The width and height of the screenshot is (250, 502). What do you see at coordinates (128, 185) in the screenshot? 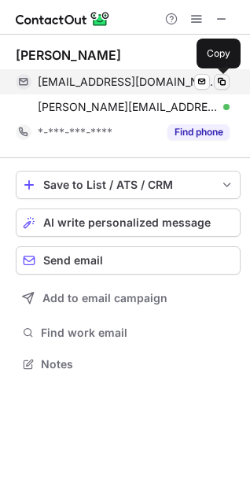
I see `button: save-profile-one-click` at bounding box center [128, 185].